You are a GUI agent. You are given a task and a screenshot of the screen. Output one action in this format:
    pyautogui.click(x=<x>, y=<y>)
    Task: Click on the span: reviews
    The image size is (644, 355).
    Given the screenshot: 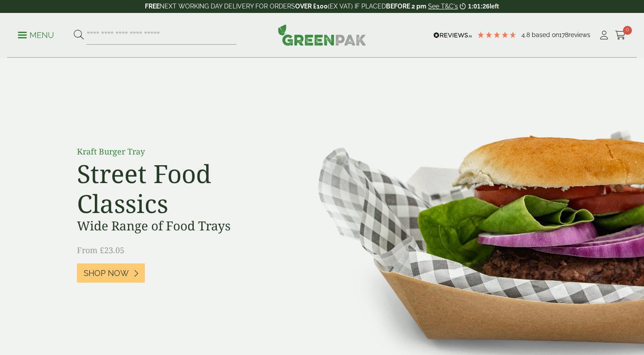 What is the action you would take?
    pyautogui.click(x=579, y=35)
    